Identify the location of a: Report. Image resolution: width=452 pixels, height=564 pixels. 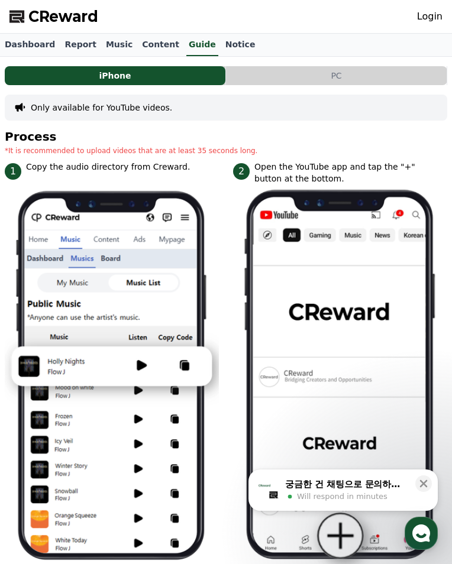
(80, 45).